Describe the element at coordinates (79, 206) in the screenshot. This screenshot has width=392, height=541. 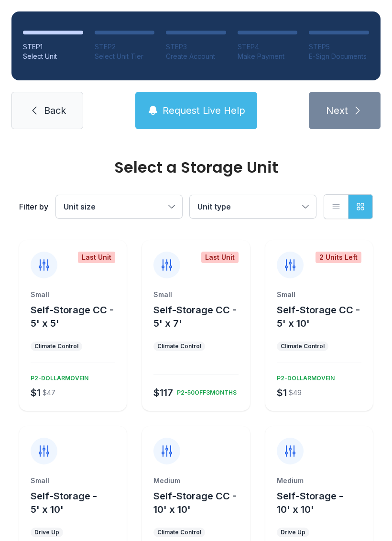
I see `span: Unit size` at that location.